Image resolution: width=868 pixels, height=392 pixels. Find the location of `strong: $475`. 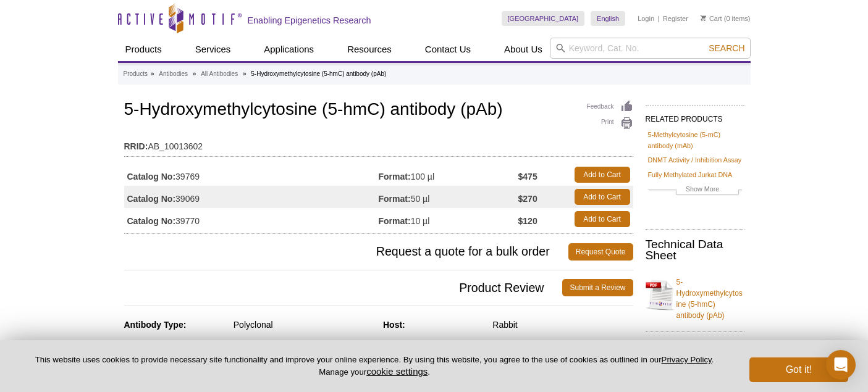

strong: $475 is located at coordinates (528, 177).